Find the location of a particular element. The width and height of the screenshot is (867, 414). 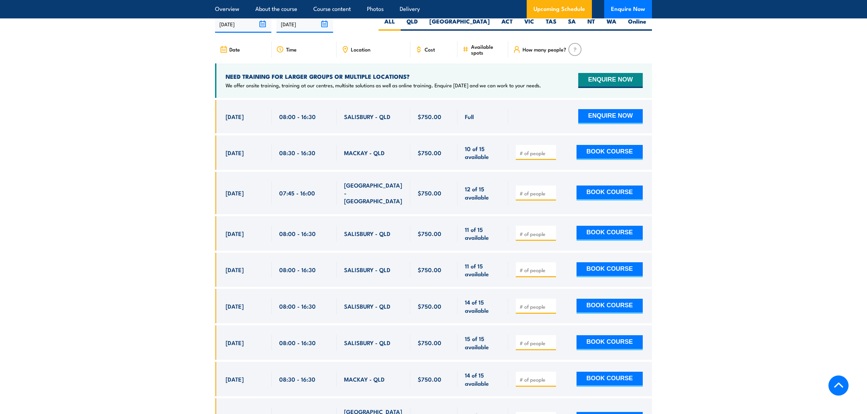

input: From date is located at coordinates (243, 24).